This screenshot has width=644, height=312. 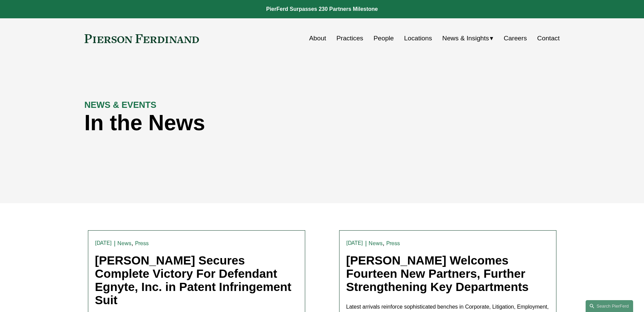 What do you see at coordinates (516, 38) in the screenshot?
I see `a: Careers` at bounding box center [516, 38].